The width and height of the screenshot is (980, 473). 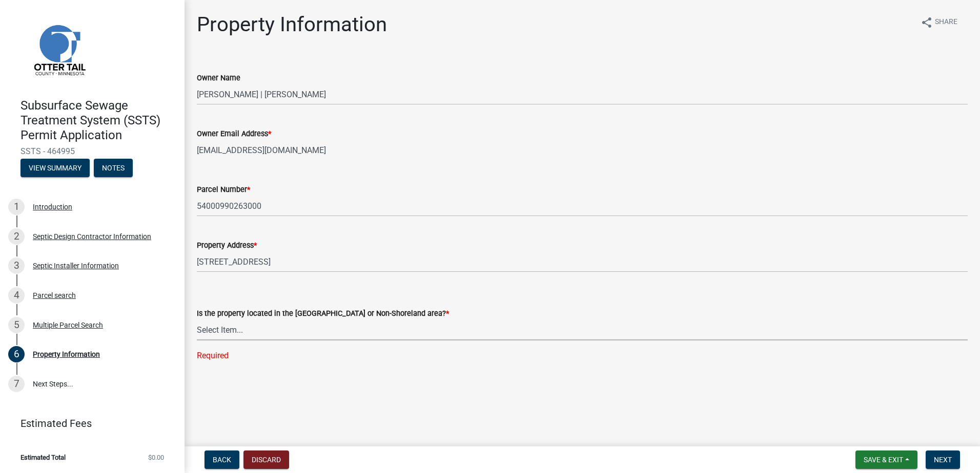 I want to click on wm-modal-confirm: Summary, so click(x=55, y=169).